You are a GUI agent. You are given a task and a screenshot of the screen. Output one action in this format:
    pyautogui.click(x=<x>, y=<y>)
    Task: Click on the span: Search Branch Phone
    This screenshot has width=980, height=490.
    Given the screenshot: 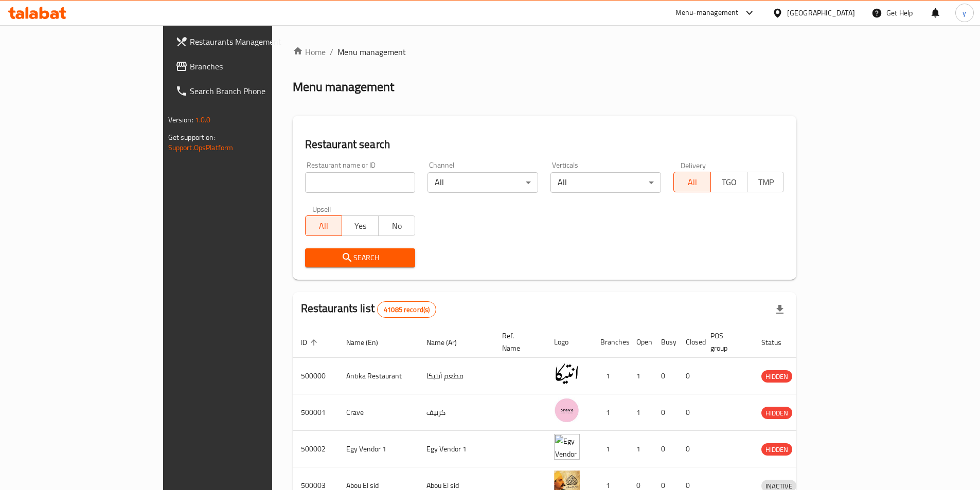 What is the action you would take?
    pyautogui.click(x=254, y=91)
    